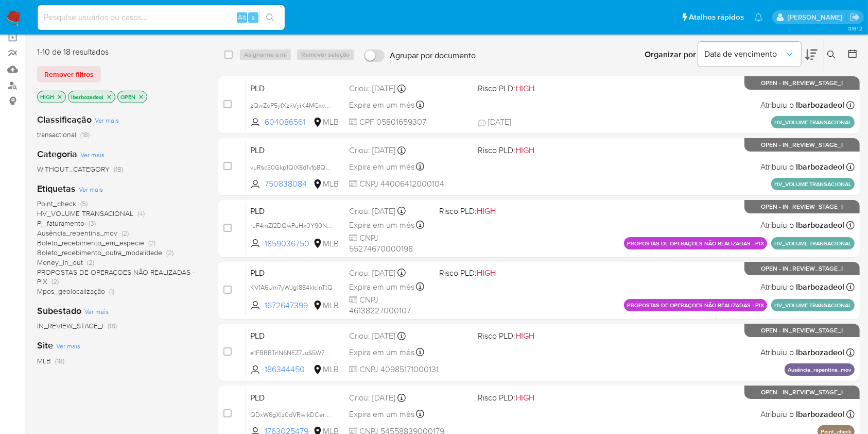 The image size is (868, 434). Describe the element at coordinates (161, 18) in the screenshot. I see `input: Pesquise usuários ou casos...` at that location.